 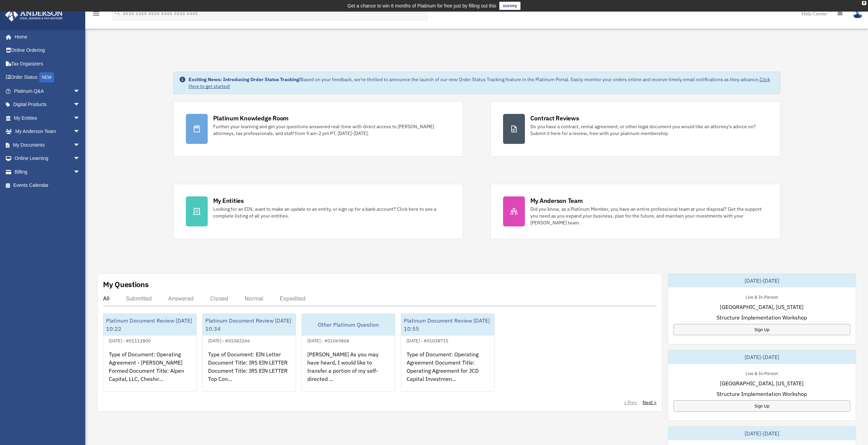 I want to click on img: User Pic, so click(x=858, y=14).